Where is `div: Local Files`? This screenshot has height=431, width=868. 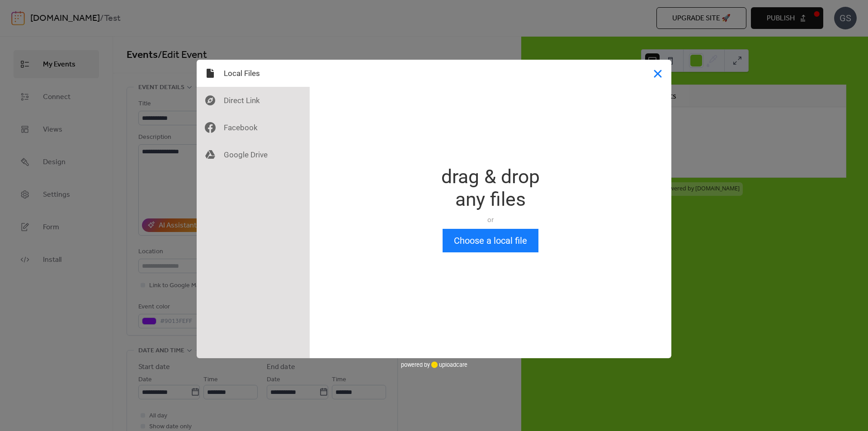 div: Local Files is located at coordinates (254, 73).